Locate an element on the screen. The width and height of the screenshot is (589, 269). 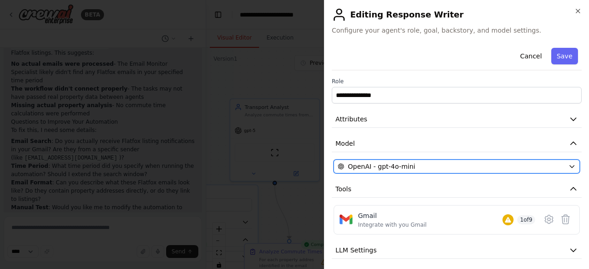
span: LLM Settings is located at coordinates (356, 250).